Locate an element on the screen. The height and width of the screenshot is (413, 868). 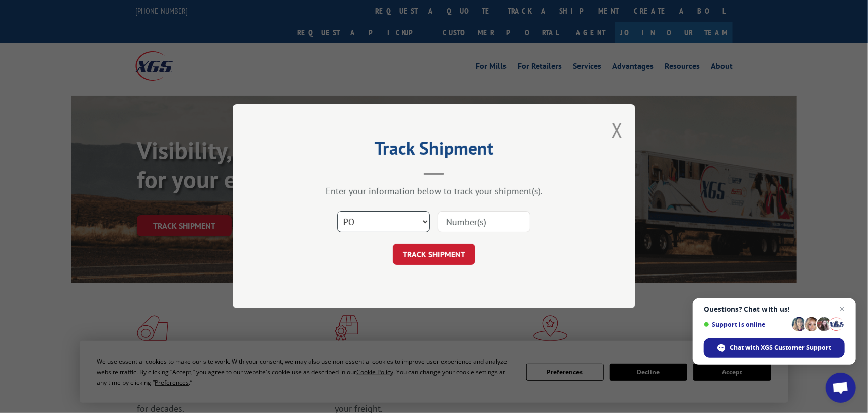
h2: Track Shipment is located at coordinates (434, 151).